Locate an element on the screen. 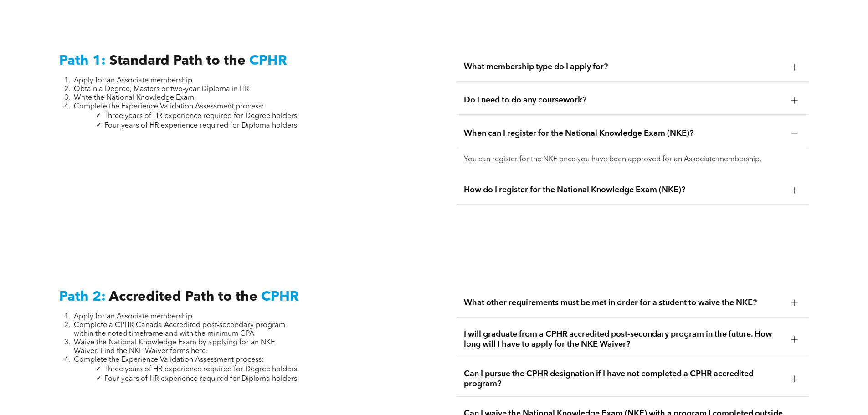  span: Do I need to do any coursework? is located at coordinates (624, 100).